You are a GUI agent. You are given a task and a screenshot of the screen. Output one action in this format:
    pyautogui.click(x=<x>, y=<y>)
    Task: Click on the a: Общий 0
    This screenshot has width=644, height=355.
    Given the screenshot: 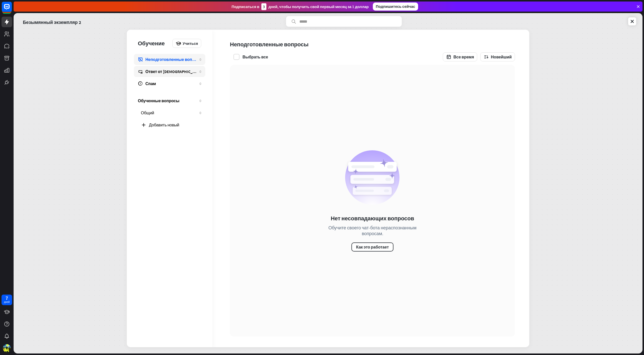 What is the action you would take?
    pyautogui.click(x=171, y=113)
    